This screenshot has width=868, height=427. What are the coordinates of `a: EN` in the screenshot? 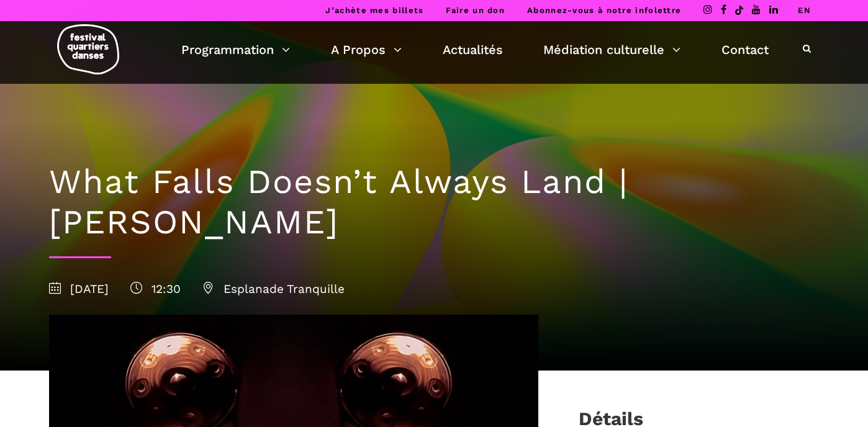 It's located at (804, 10).